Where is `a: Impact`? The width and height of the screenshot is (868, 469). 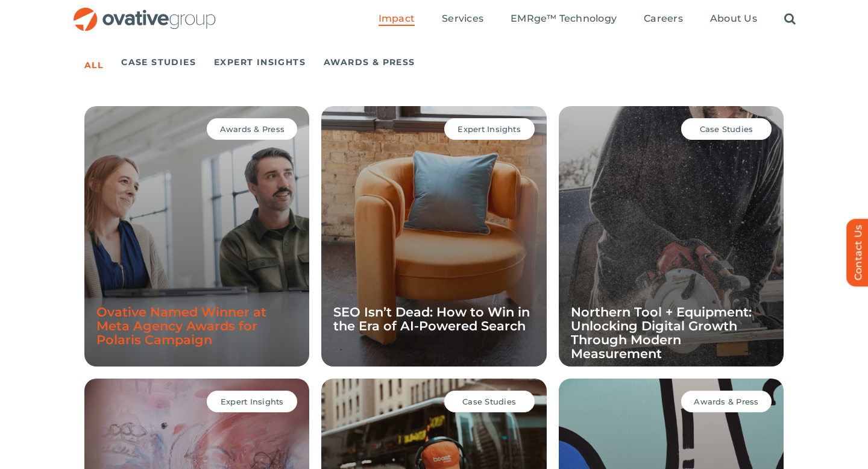
a: Impact is located at coordinates (396, 19).